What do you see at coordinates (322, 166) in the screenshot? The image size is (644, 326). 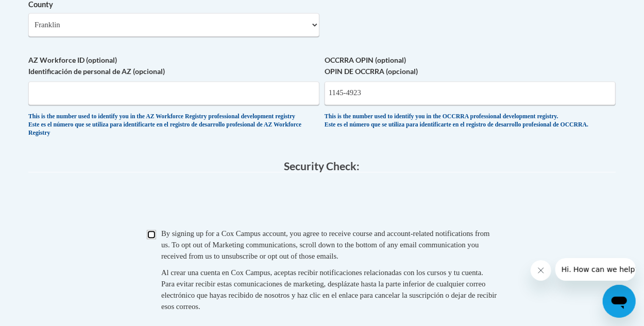 I see `span: Security Check:` at bounding box center [322, 166].